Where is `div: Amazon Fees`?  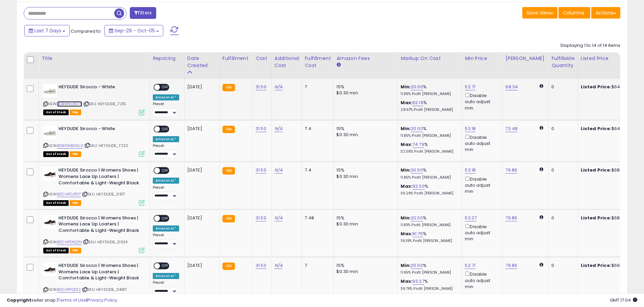
div: Amazon Fees is located at coordinates (366, 58).